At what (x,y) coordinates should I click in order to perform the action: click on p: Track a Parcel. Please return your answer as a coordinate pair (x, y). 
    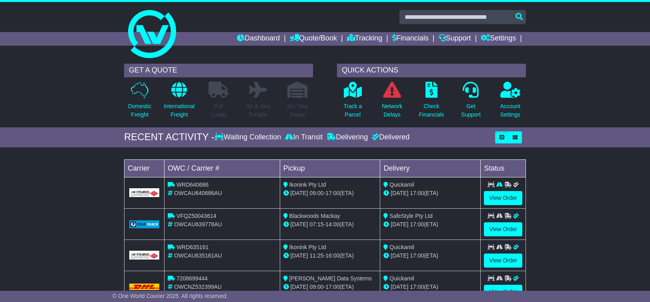
    Looking at the image, I should click on (353, 110).